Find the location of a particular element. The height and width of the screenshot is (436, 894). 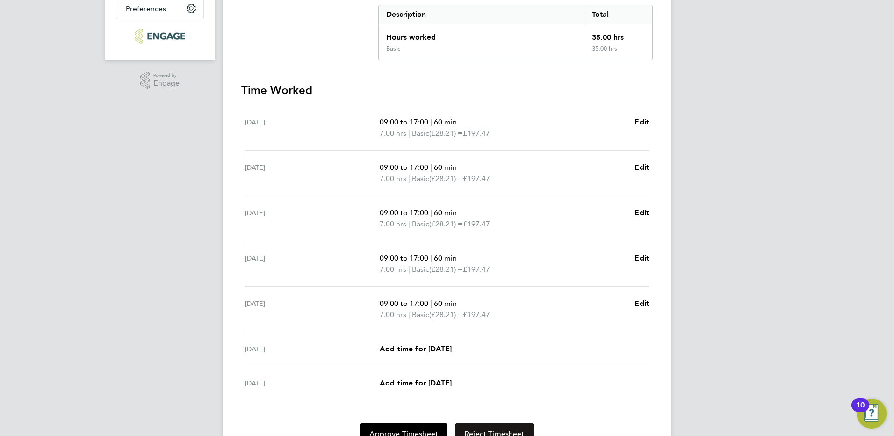

div: Total is located at coordinates (618, 14).